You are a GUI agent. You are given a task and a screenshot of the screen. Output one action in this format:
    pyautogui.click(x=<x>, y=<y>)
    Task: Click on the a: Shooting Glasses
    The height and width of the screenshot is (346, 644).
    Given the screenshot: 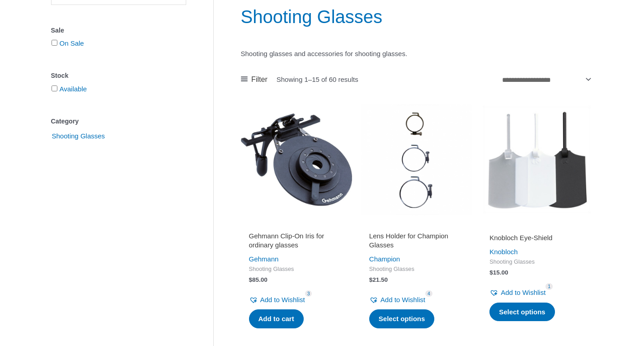 What is the action you would take?
    pyautogui.click(x=79, y=135)
    